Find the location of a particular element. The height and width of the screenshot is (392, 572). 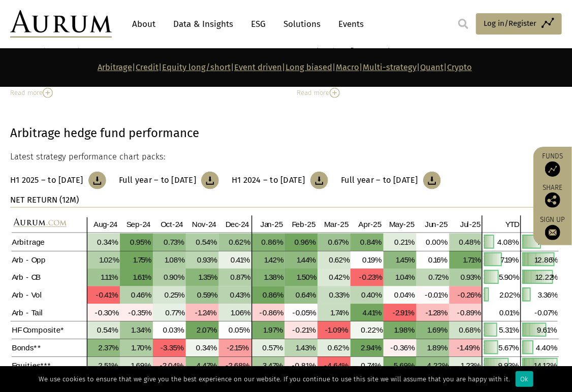

span: Log in/Register is located at coordinates (510, 24).